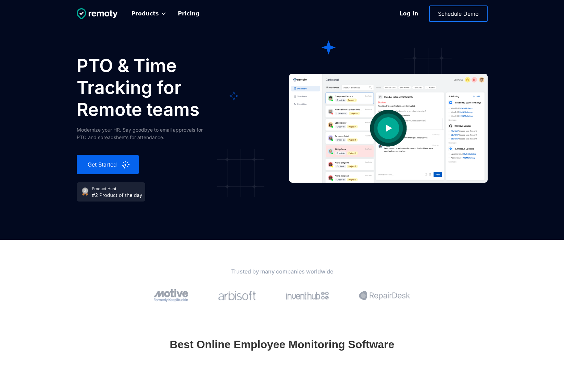 The image size is (564, 390). I want to click on h2: Best Online Employee Monitoring Software, so click(282, 344).